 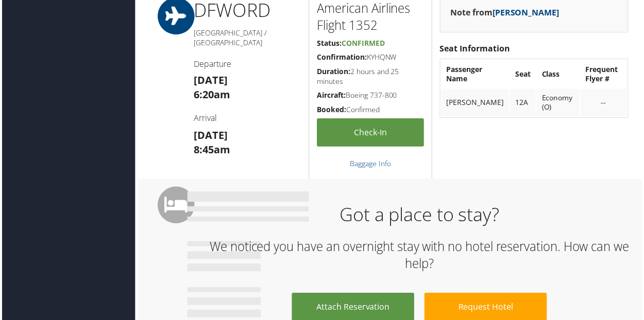 I want to click on a: Check-in, so click(x=370, y=134).